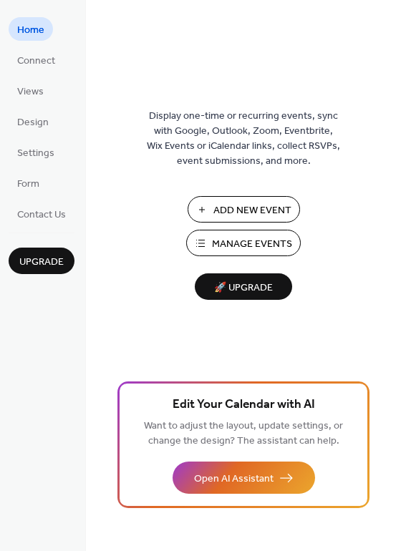  What do you see at coordinates (33, 122) in the screenshot?
I see `span: Design` at bounding box center [33, 122].